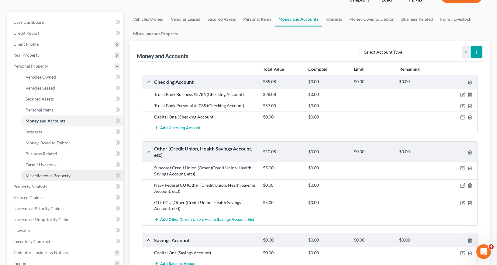 This screenshot has width=497, height=265. I want to click on span: Secured Assets, so click(40, 99).